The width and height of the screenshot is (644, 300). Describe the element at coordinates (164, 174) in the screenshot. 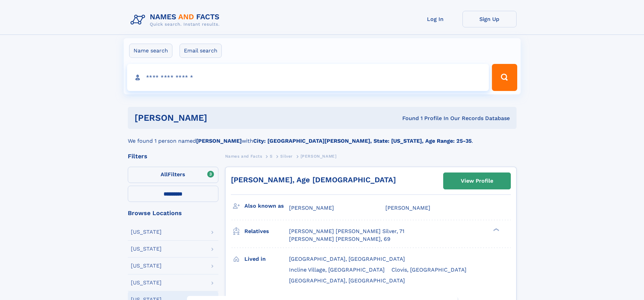

I see `span: All` at that location.